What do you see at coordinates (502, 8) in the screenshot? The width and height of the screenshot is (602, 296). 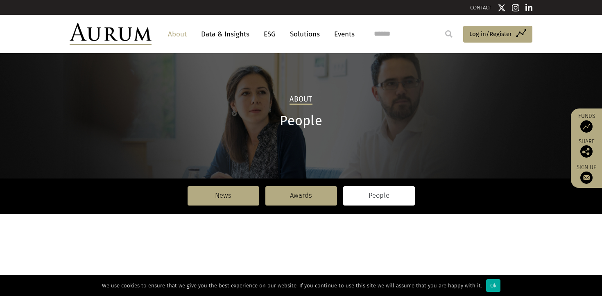 I see `img: Twitter icon` at bounding box center [502, 8].